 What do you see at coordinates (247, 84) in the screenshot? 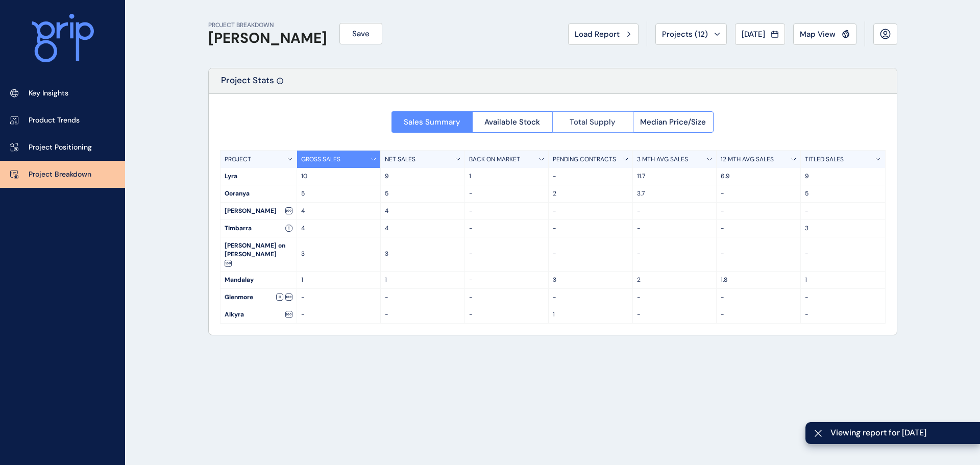
I see `p: Project Stats` at bounding box center [247, 84].